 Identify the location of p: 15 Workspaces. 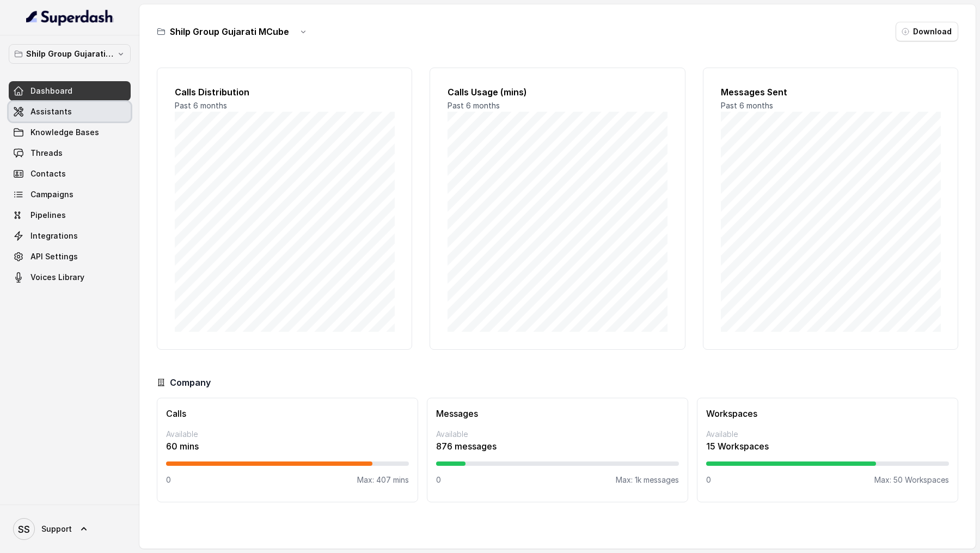
(828, 446).